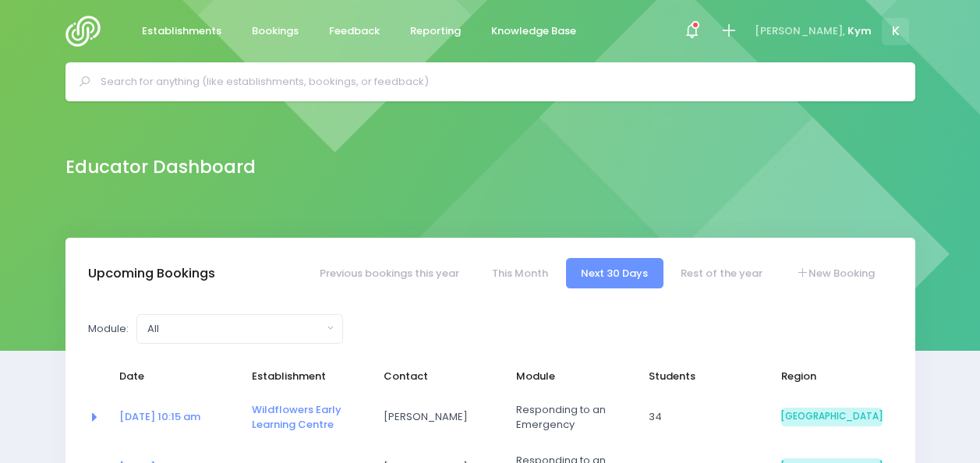 The image size is (980, 463). I want to click on span: Bookings, so click(275, 31).